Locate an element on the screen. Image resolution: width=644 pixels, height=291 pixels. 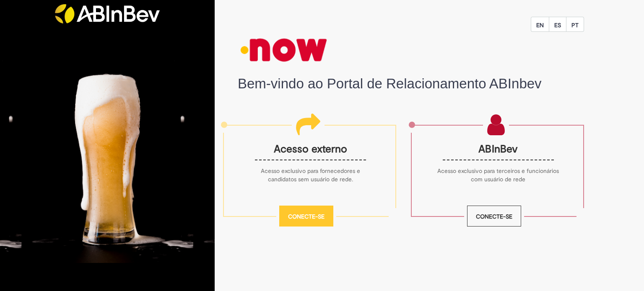
font: Acesso exclusivo para fornecedores e candidatos sem usuário de rede. is located at coordinates (310, 175).